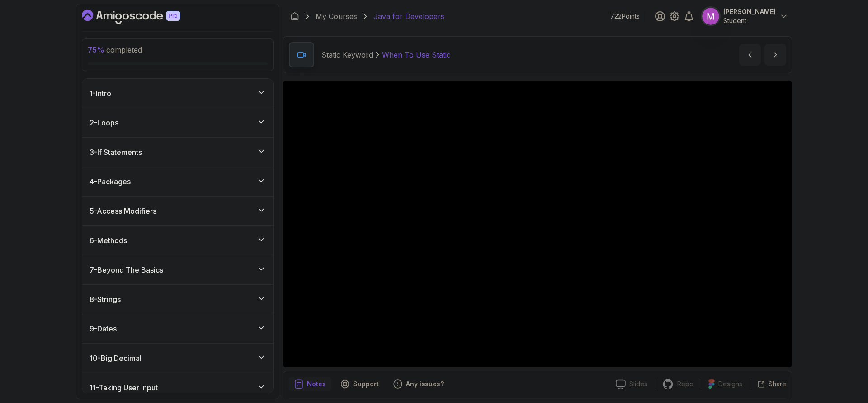 Image resolution: width=868 pixels, height=403 pixels. Describe the element at coordinates (126, 270) in the screenshot. I see `h3: 7 - Beyond The Basics` at that location.